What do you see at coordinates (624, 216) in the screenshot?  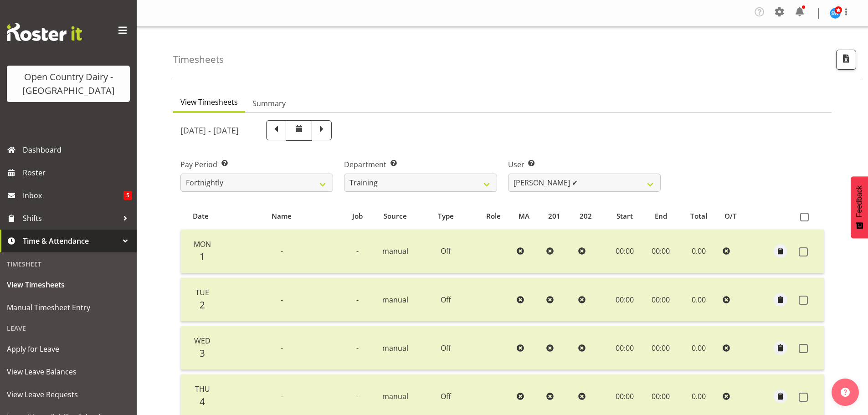 I see `div: Start` at bounding box center [624, 216].